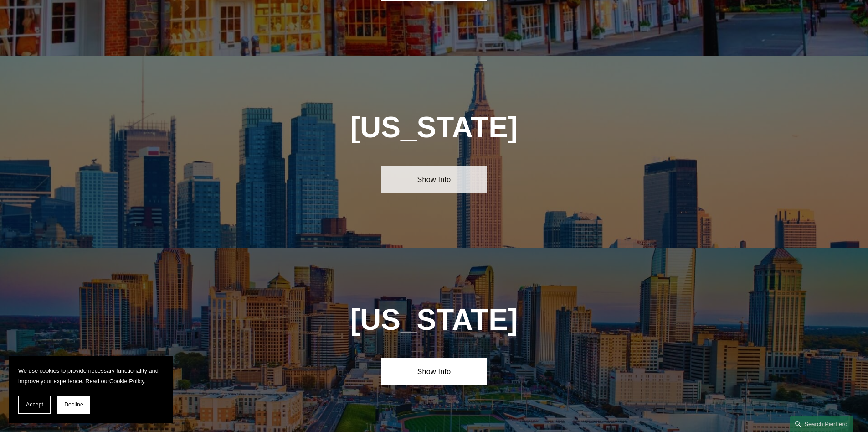  What do you see at coordinates (35, 404) in the screenshot?
I see `span: Accept` at bounding box center [35, 404].